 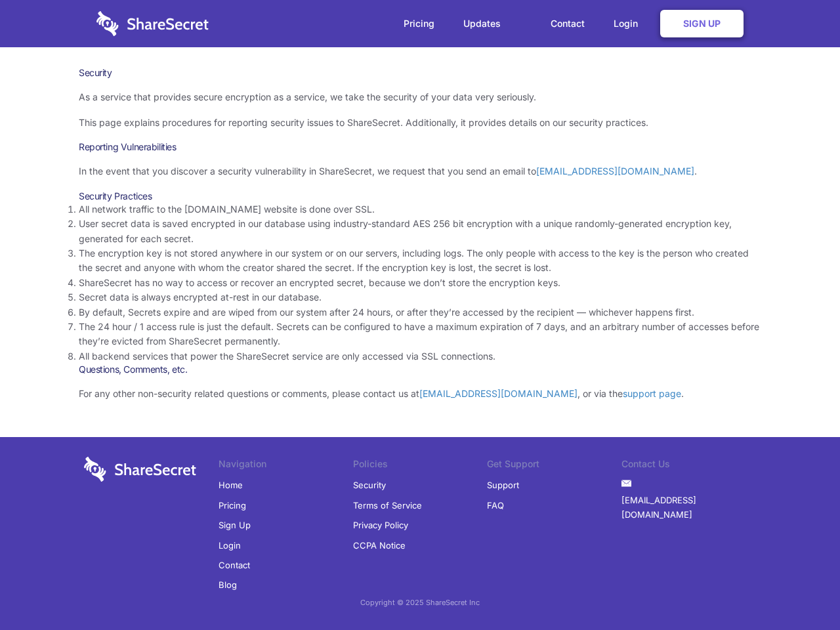 I want to click on p: For any other non-security related questions or comments, please contact us at , or via the ., so click(x=420, y=393).